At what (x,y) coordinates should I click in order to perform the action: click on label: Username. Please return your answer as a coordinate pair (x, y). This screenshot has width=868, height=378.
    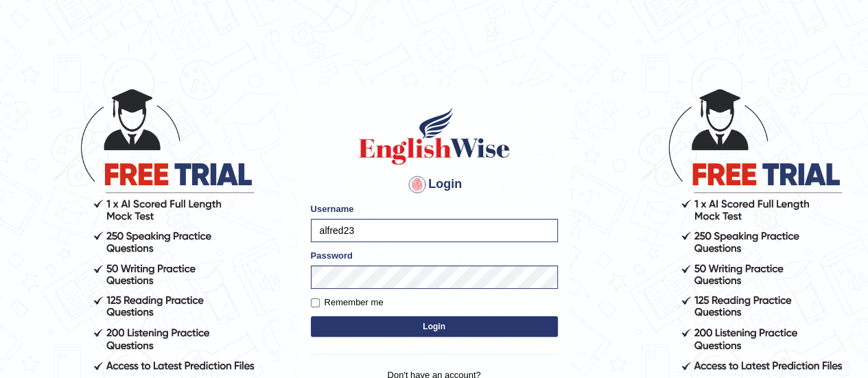
    Looking at the image, I should click on (332, 208).